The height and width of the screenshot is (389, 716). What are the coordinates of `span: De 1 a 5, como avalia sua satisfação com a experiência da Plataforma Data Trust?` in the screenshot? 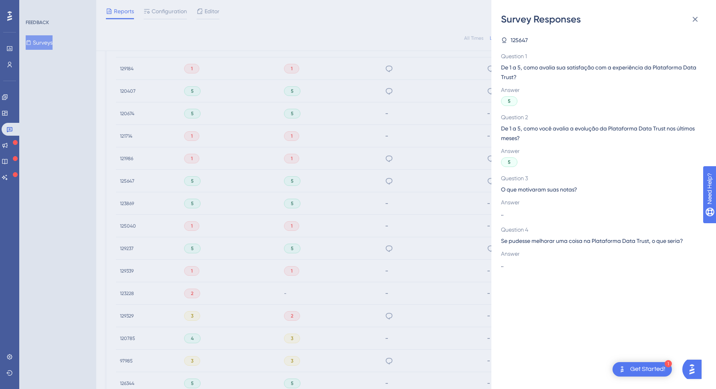 It's located at (601, 72).